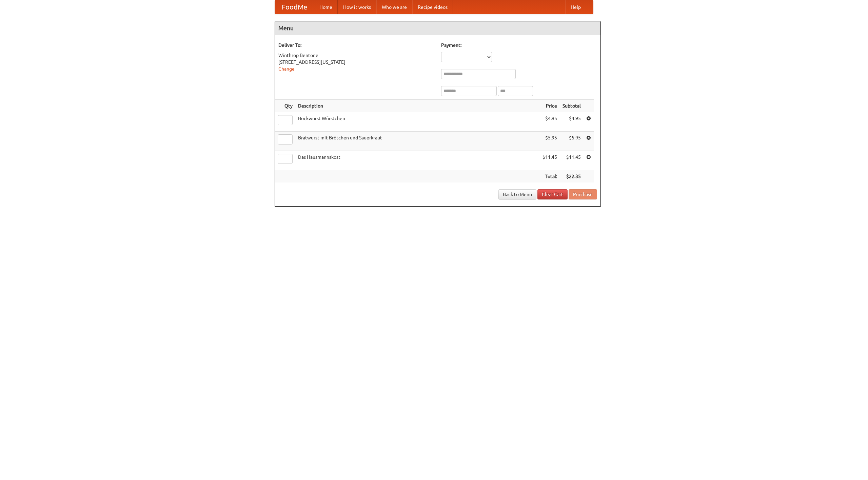 The width and height of the screenshot is (868, 480). Describe the element at coordinates (356, 45) in the screenshot. I see `h5: Deliver To:` at that location.